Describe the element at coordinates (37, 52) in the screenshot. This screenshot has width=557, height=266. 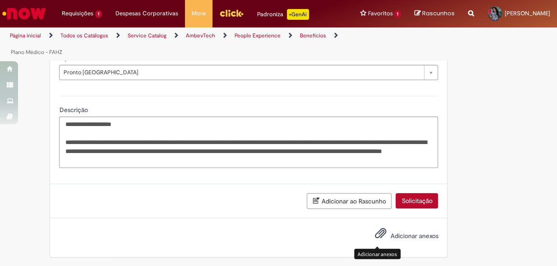
I see `a: Plano Médico - FAHZ` at that location.